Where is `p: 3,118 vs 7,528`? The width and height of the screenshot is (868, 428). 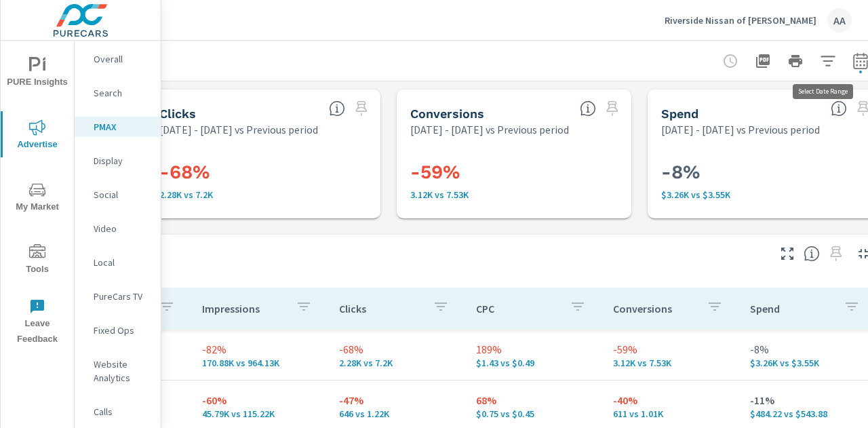
p: 3,118 vs 7,528 is located at coordinates (671, 363).